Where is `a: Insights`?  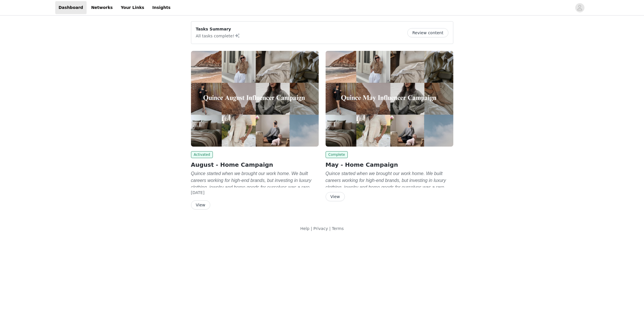 a: Insights is located at coordinates (161, 7).